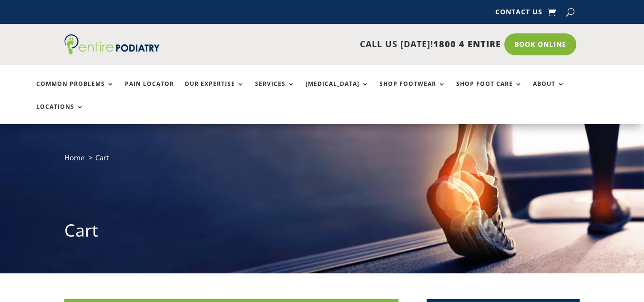  Describe the element at coordinates (74, 157) in the screenshot. I see `span: Home` at that location.